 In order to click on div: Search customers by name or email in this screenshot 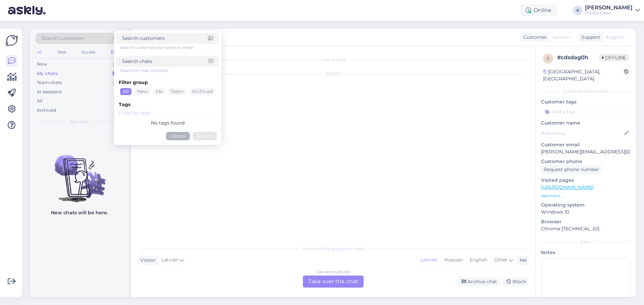, I will do `click(170, 47)`.